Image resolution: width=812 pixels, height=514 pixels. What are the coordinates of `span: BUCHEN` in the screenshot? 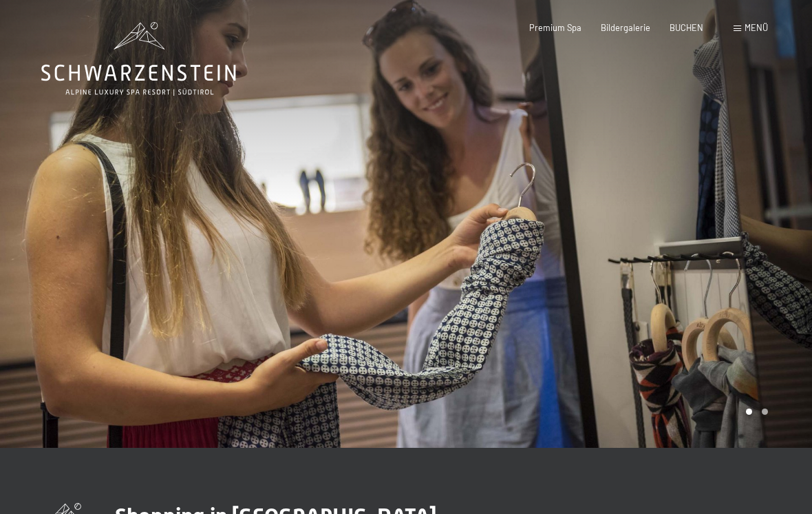 It's located at (686, 28).